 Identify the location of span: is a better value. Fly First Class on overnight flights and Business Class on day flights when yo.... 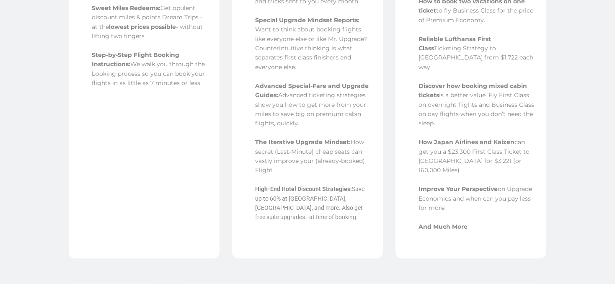
(476, 109).